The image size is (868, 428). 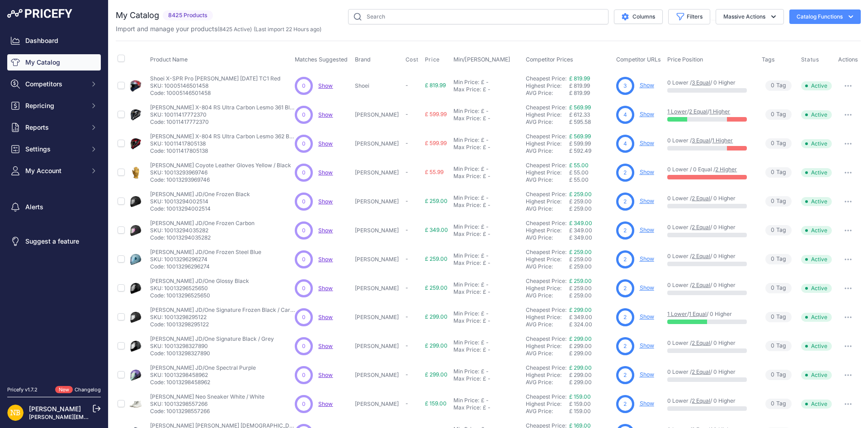 I want to click on a: 1 Lower, so click(x=677, y=111).